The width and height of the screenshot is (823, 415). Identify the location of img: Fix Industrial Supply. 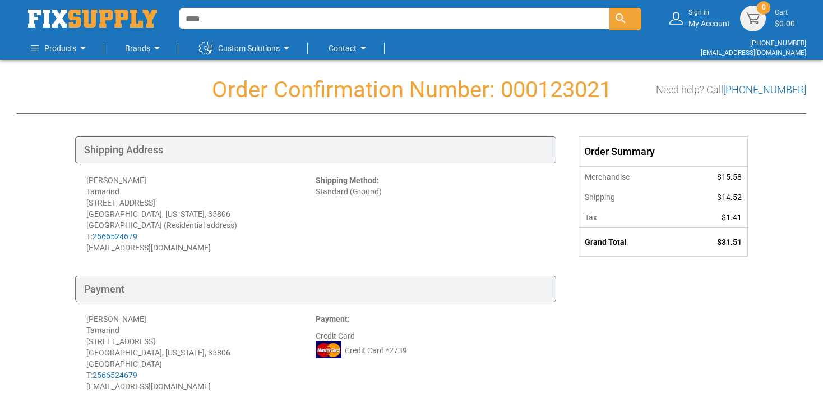
(93, 19).